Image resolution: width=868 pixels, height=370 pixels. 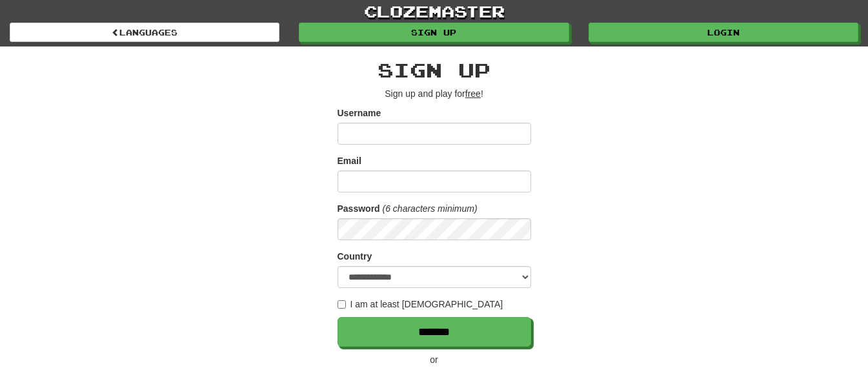 What do you see at coordinates (434, 360) in the screenshot?
I see `p: or` at bounding box center [434, 360].